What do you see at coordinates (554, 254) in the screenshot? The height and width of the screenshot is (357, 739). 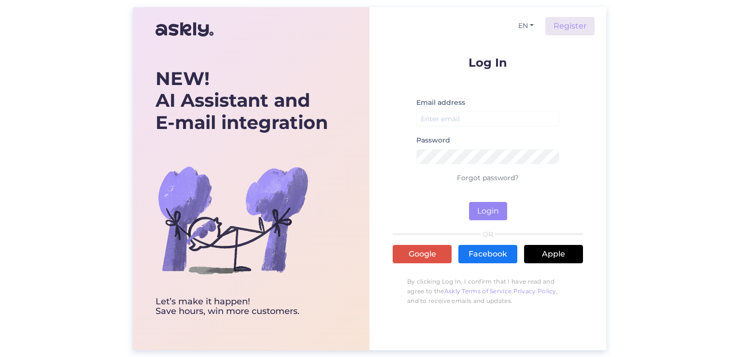 I see `a: Apple` at bounding box center [554, 254].